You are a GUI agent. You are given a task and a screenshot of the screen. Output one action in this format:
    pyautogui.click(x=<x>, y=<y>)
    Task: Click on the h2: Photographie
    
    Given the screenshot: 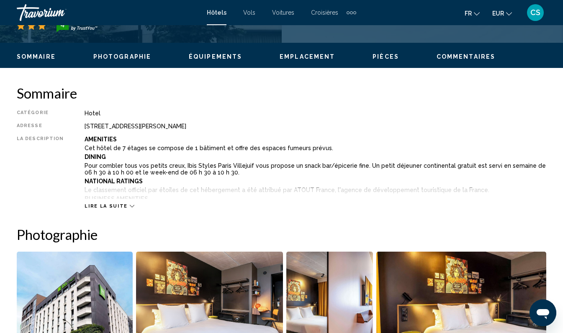 What is the action you would take?
    pyautogui.click(x=281, y=234)
    